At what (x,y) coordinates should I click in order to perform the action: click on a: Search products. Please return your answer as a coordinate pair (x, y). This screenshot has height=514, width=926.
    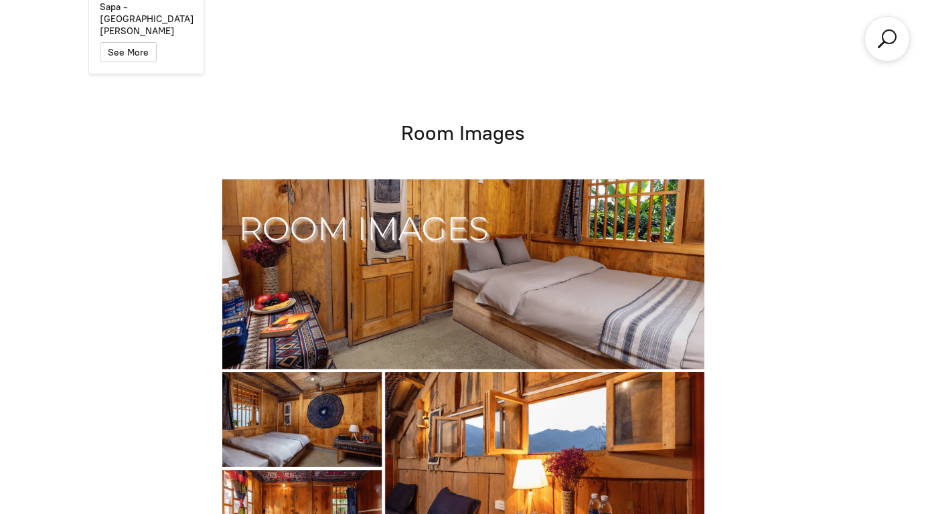
    Looking at the image, I should click on (887, 39).